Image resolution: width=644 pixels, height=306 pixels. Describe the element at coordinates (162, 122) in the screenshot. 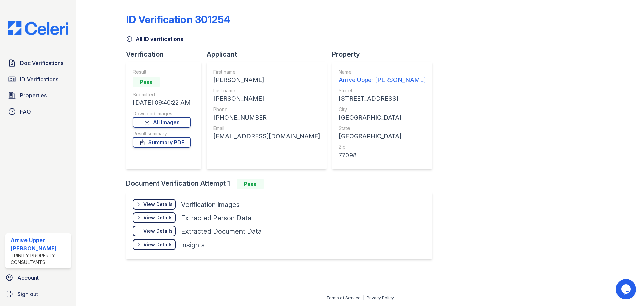

I see `a: All Images` at that location.